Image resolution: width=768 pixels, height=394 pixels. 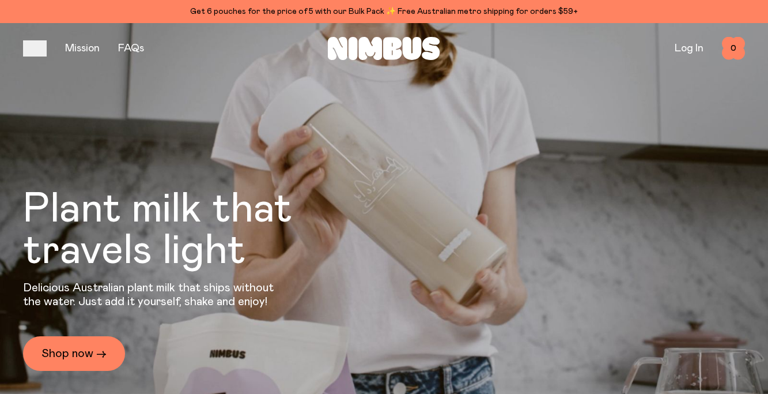 What do you see at coordinates (152, 295) in the screenshot?
I see `p: Delicious Australian plant milk that ships without the water. Just add it yourself, shake and enjoy!` at bounding box center [152, 295].